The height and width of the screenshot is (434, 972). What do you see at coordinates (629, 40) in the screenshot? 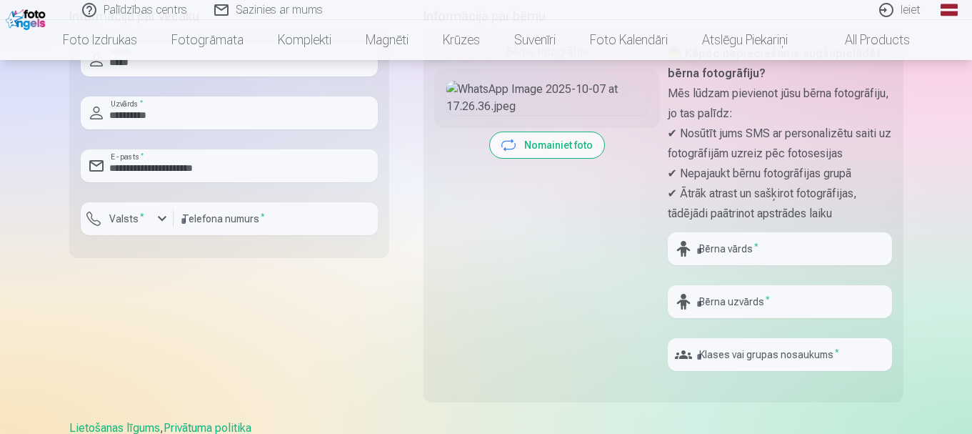
I see `a: Foto kalendāri` at bounding box center [629, 40].